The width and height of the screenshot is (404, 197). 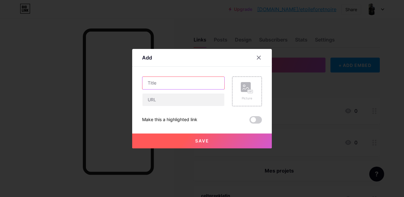 What do you see at coordinates (183, 83) in the screenshot?
I see `input: Title` at bounding box center [183, 83].